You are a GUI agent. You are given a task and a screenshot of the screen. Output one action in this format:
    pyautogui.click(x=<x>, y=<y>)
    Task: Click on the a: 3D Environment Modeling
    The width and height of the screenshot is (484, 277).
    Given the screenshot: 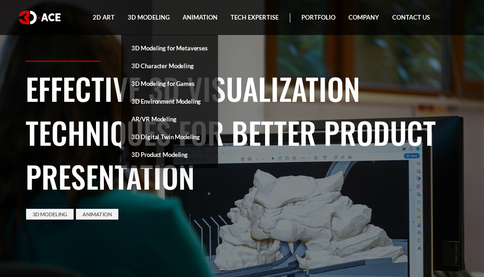 What is the action you would take?
    pyautogui.click(x=170, y=101)
    